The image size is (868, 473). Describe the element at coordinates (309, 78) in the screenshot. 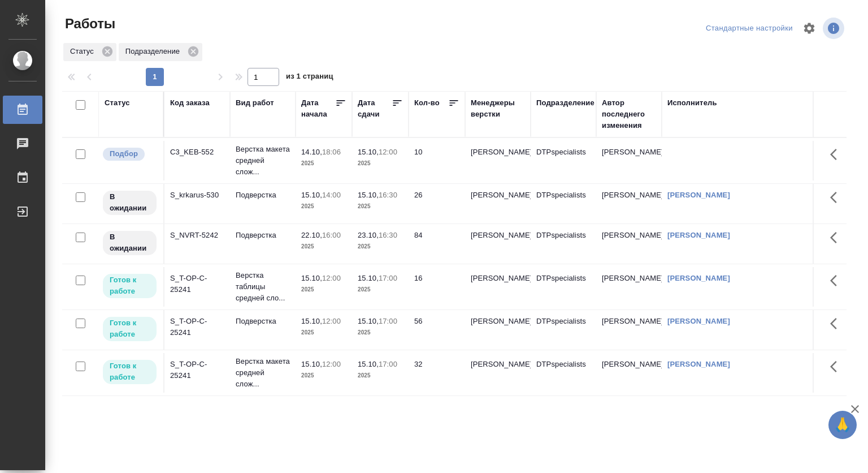

I see `span: из 1 страниц` at that location.